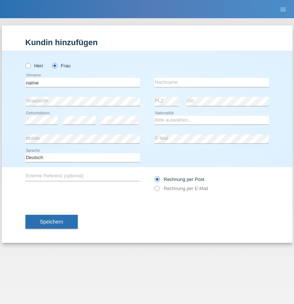 This screenshot has width=294, height=304. What do you see at coordinates (147, 42) in the screenshot?
I see `h1: Kundin hinzufügen` at bounding box center [147, 42].